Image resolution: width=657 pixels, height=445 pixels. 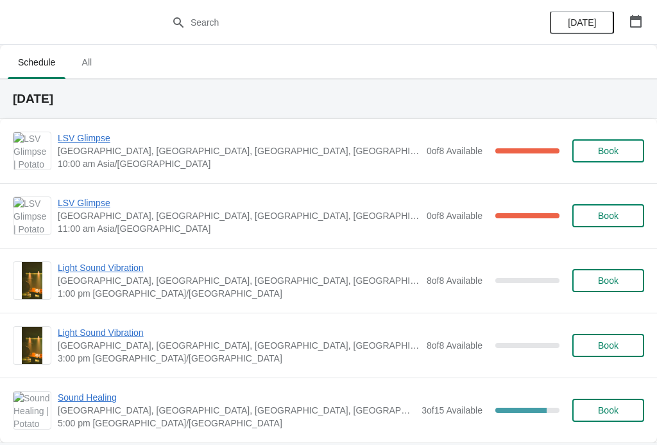 What do you see at coordinates (37, 62) in the screenshot?
I see `span: Schedule` at bounding box center [37, 62].